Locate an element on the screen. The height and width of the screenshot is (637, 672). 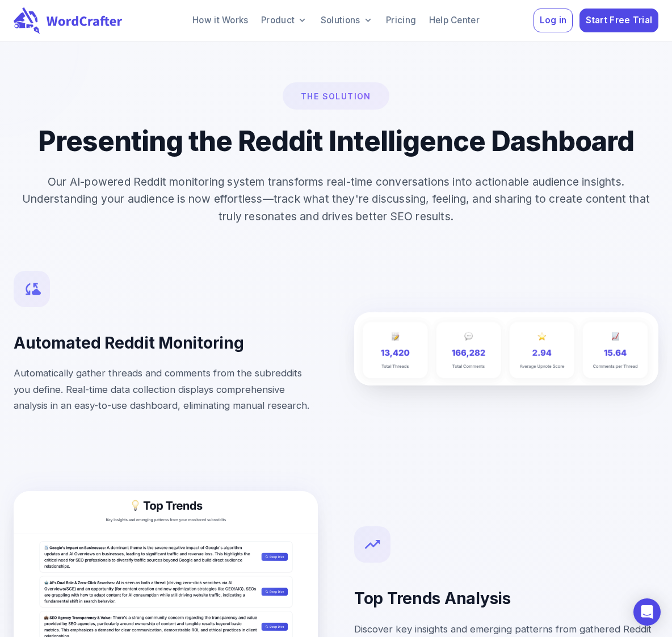
p: The Solution is located at coordinates (336, 96).